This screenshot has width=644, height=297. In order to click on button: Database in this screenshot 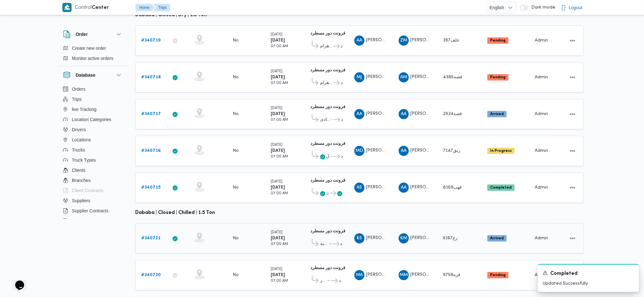, I will do `click(93, 75)`.